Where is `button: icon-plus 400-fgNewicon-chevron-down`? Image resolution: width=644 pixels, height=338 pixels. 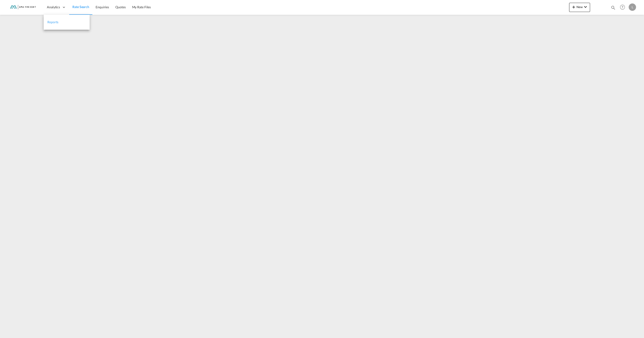
button: icon-plus 400-fgNewicon-chevron-down is located at coordinates (580, 7).